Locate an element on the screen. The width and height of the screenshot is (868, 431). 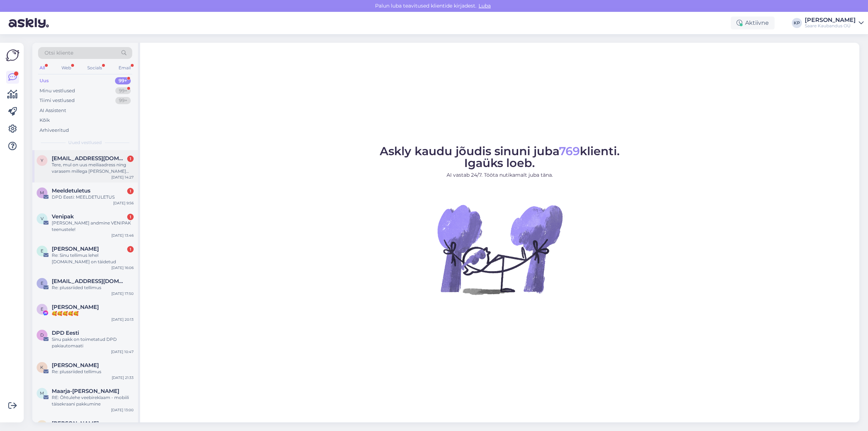
div: KP is located at coordinates (797, 23).